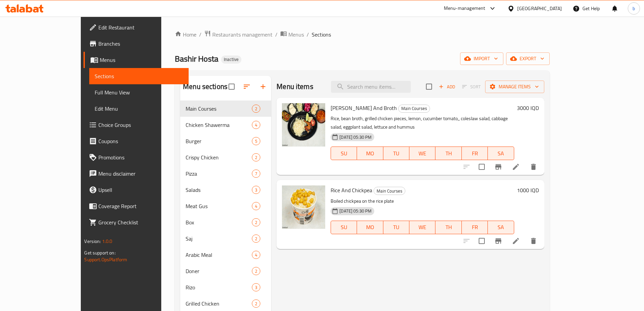 The width and height of the screenshot is (644, 311). Describe the element at coordinates (475, 227) in the screenshot. I see `span: FR` at that location.